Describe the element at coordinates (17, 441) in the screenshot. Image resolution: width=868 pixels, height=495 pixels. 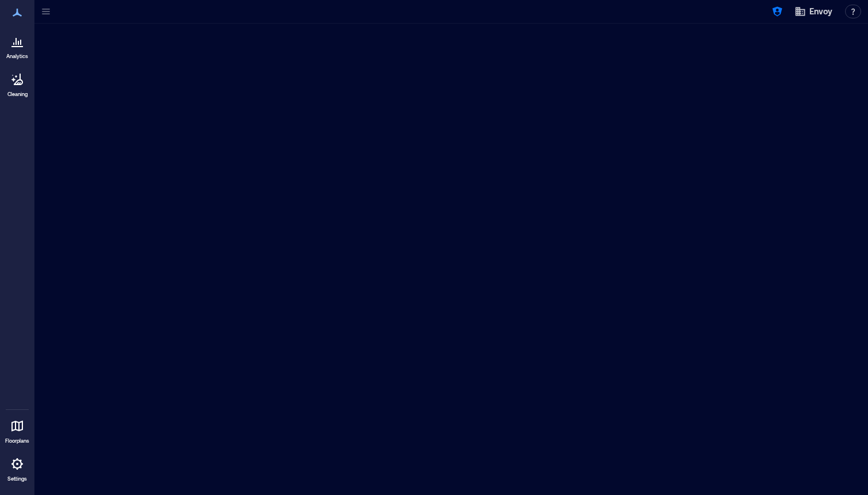
I see `p: Floorplans` at that location.